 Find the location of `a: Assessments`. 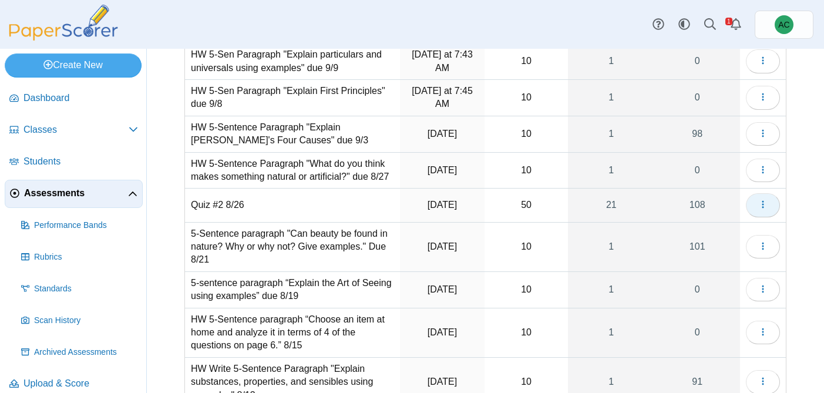

a: Assessments is located at coordinates (73, 194).